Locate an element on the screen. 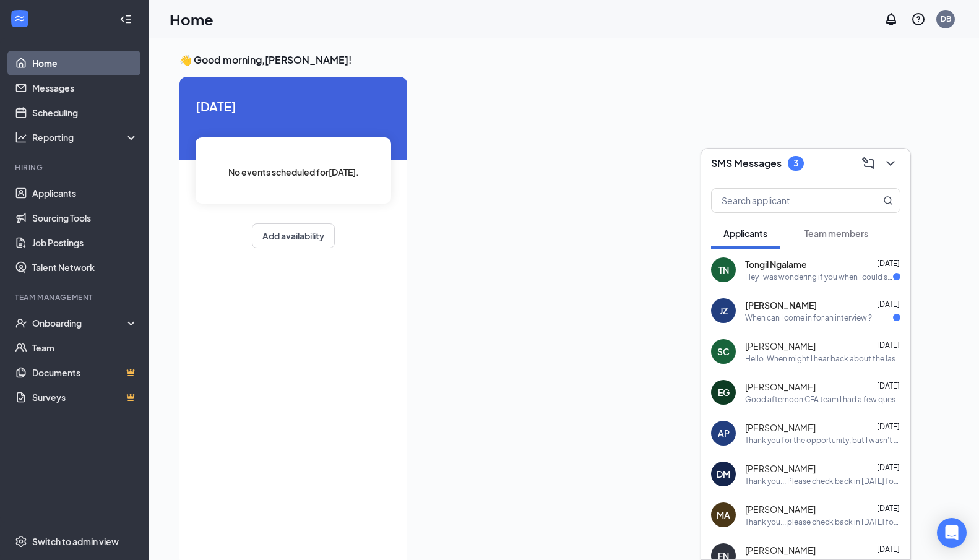 Image resolution: width=979 pixels, height=560 pixels. h3: SMS Messages is located at coordinates (746, 163).